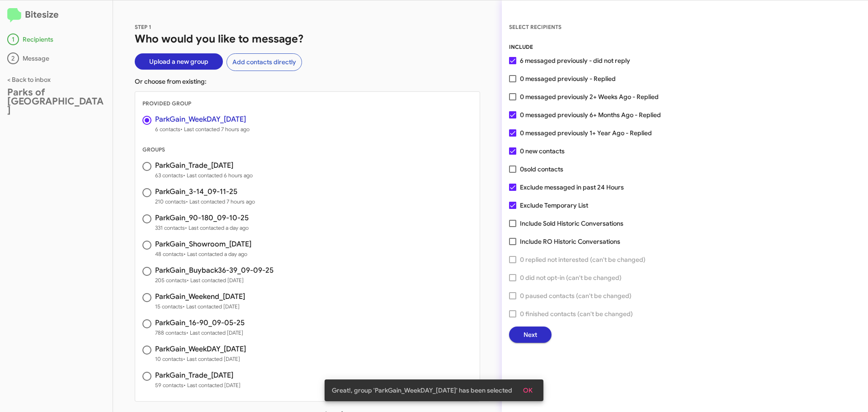  Describe the element at coordinates (204, 176) in the screenshot. I see `span: 63 contacts` at that location.